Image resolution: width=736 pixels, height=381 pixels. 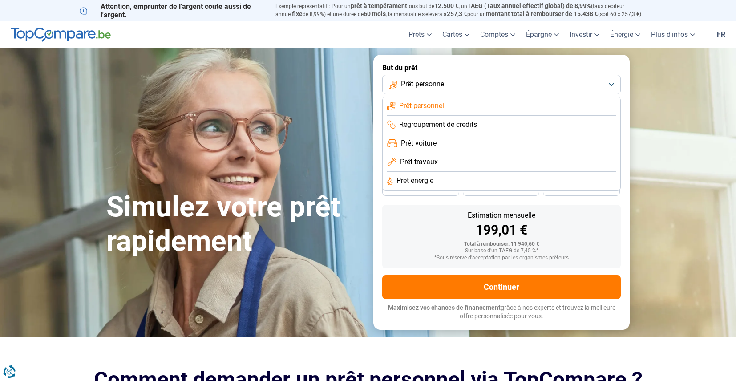 What do you see at coordinates (297, 14) in the screenshot?
I see `span: fixe` at bounding box center [297, 14].